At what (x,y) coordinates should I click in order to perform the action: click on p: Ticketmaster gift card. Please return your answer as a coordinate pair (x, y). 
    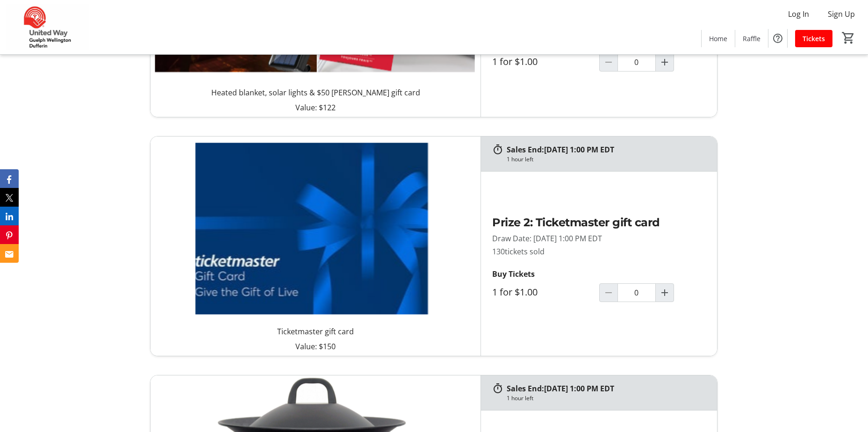
    Looking at the image, I should click on (316, 331).